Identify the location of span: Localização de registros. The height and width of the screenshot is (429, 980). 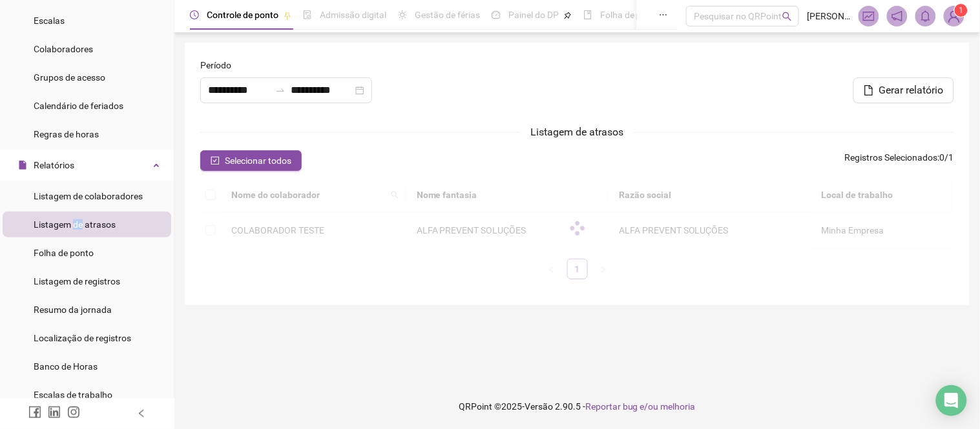
(82, 339).